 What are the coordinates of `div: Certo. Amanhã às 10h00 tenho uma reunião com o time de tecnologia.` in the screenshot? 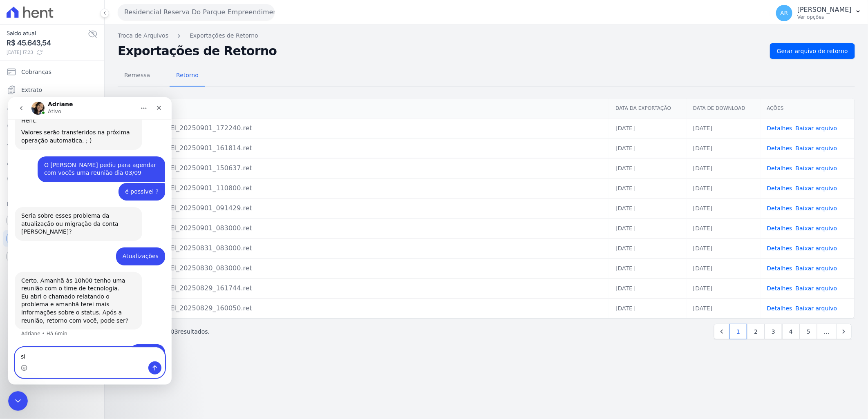 It's located at (70, 187).